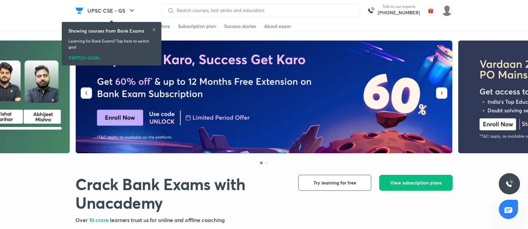 The height and width of the screenshot is (229, 528). Describe the element at coordinates (509, 184) in the screenshot. I see `img: ttu` at that location.